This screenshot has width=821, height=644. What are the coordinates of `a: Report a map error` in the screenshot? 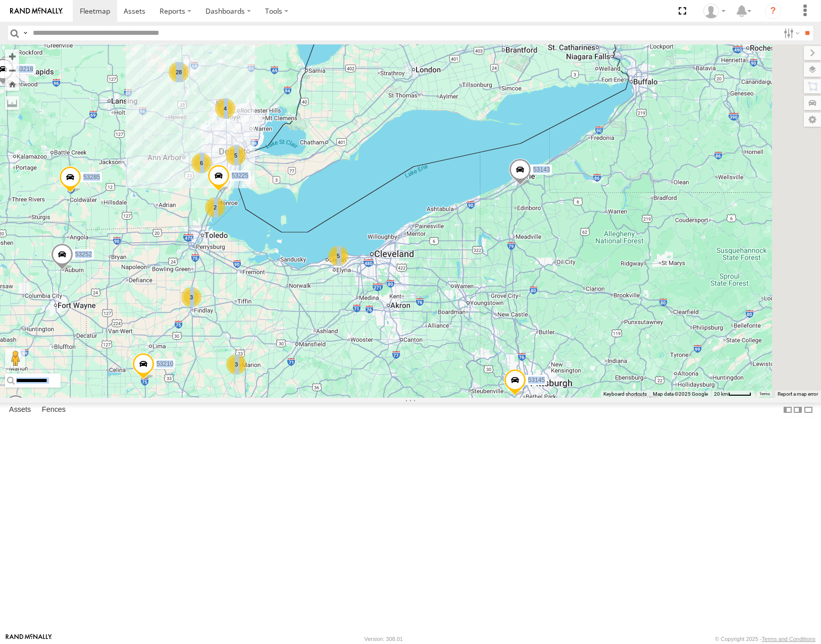 It's located at (798, 394).